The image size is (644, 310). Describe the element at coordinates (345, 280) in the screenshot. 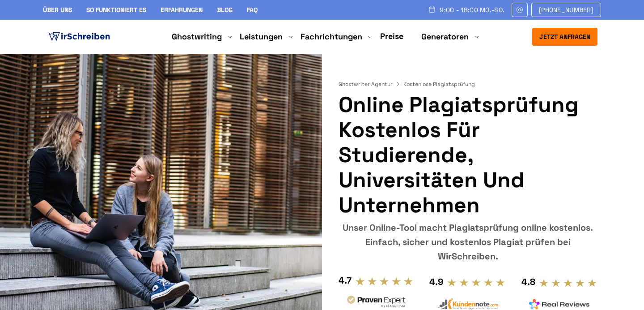

I see `div: 4.7` at that location.